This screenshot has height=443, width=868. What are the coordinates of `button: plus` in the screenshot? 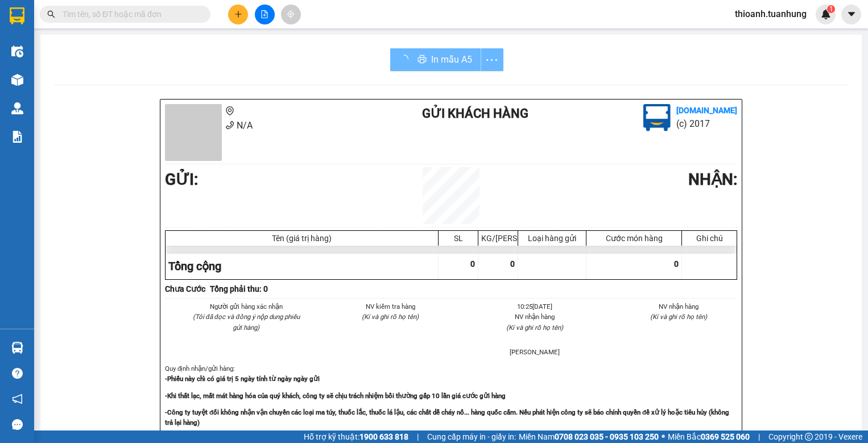 It's located at (238, 14).